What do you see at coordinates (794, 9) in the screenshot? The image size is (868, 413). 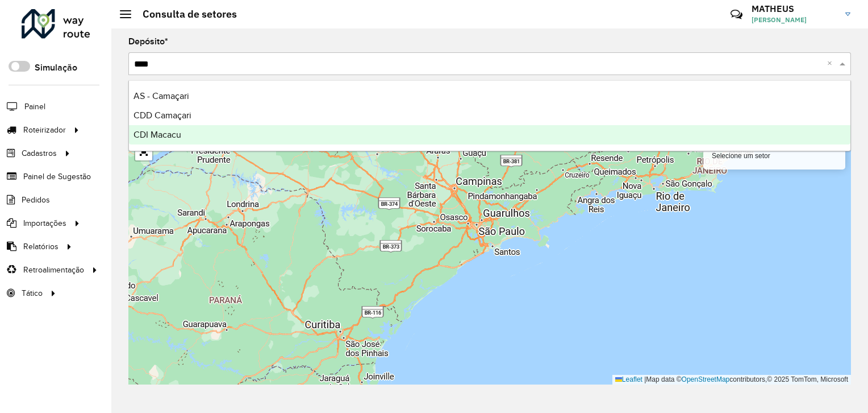 I see `h3: MATHEUS` at bounding box center [794, 9].